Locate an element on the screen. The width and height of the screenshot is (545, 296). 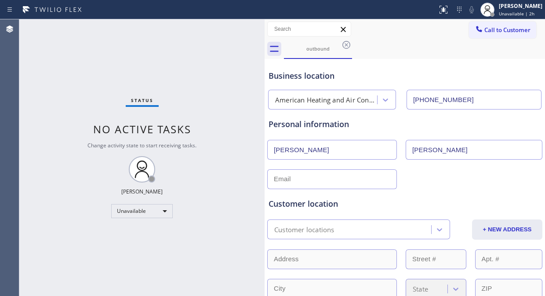
input: Apt. # is located at coordinates (509, 259).